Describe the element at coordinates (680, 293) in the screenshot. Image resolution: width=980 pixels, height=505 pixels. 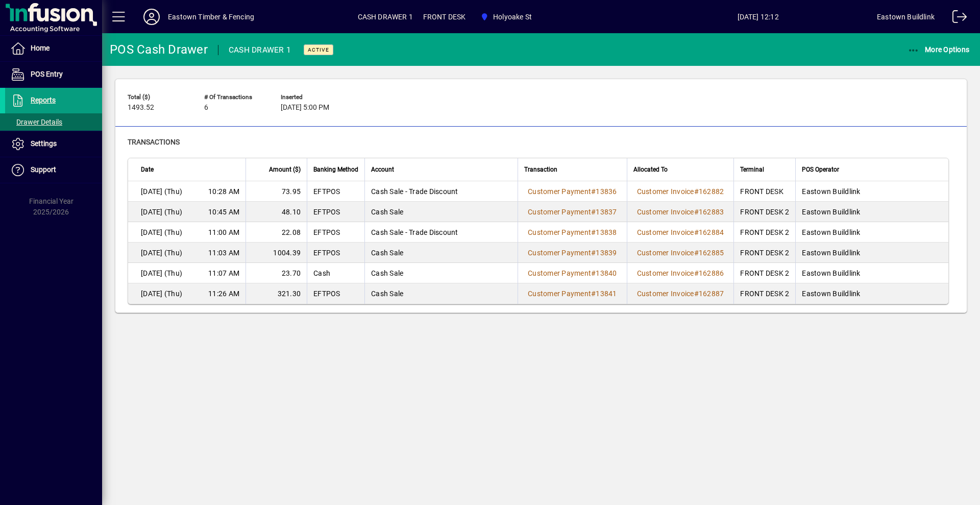
I see `a: Customer Invoice#162887` at that location.